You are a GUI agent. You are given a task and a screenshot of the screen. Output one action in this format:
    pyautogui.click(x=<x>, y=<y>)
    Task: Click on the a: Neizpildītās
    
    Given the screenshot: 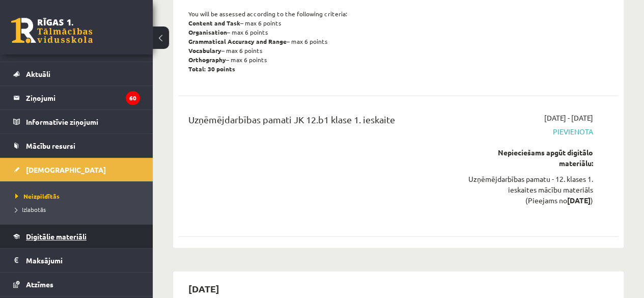 What is the action you would take?
    pyautogui.click(x=79, y=196)
    